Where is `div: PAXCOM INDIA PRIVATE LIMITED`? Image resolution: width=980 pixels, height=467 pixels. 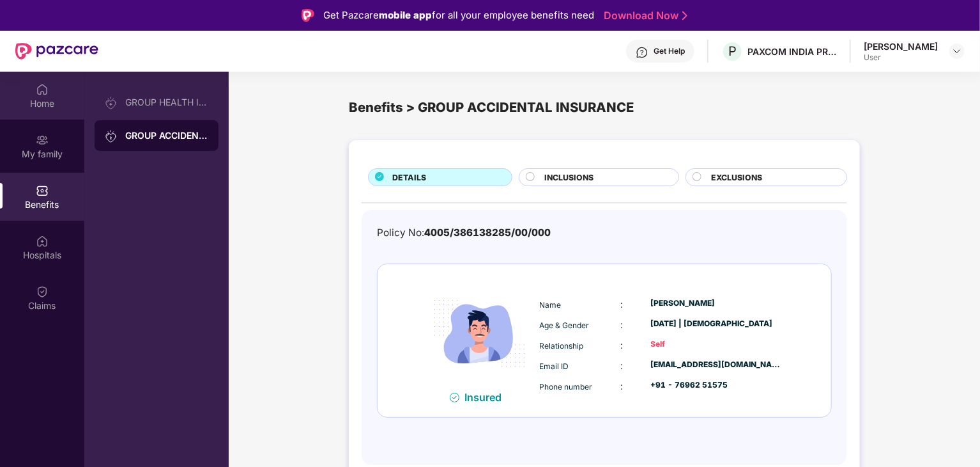
div: PAXCOM INDIA PRIVATE LIMITED is located at coordinates (792, 51).